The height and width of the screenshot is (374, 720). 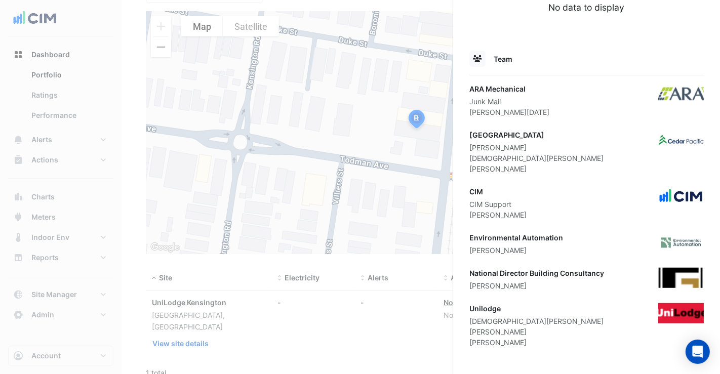 I want to click on img: Cedar Pacific, so click(x=681, y=140).